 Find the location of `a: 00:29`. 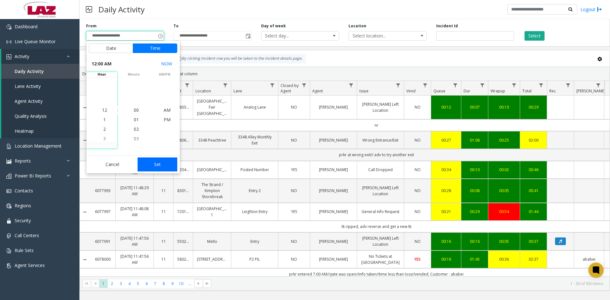

a: 00:29 is located at coordinates (533, 107).